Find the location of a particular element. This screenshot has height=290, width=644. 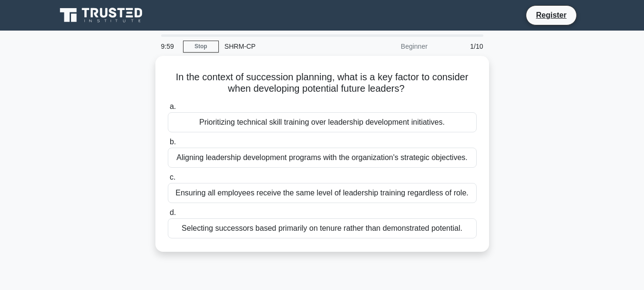

div: Aligning leadership development programs with the organization's strategic objectives. is located at coordinates (322, 158).